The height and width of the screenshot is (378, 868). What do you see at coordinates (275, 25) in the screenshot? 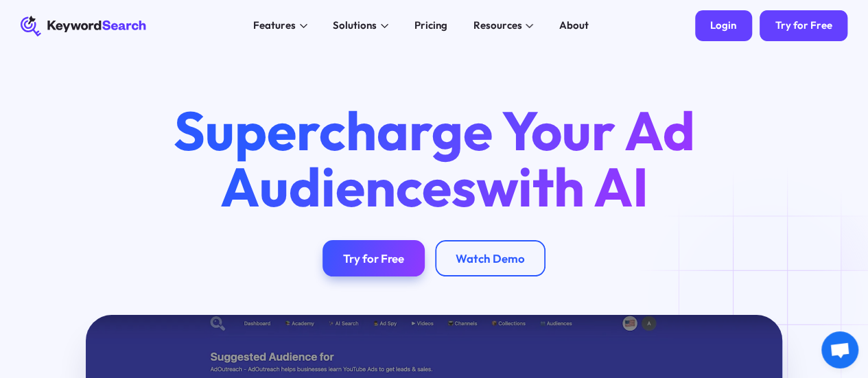
I see `div: Features` at bounding box center [275, 25].